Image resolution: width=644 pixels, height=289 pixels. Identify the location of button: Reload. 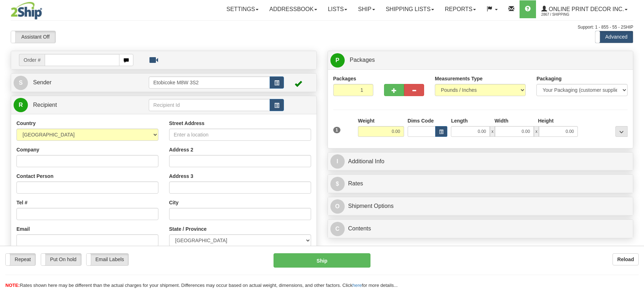
(625, 259).